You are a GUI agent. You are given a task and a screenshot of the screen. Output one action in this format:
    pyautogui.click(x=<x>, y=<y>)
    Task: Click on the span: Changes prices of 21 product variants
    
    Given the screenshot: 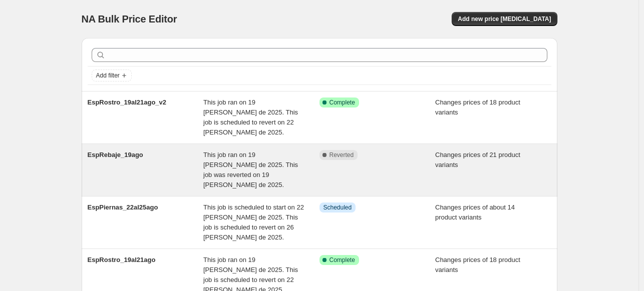 What is the action you would take?
    pyautogui.click(x=478, y=160)
    